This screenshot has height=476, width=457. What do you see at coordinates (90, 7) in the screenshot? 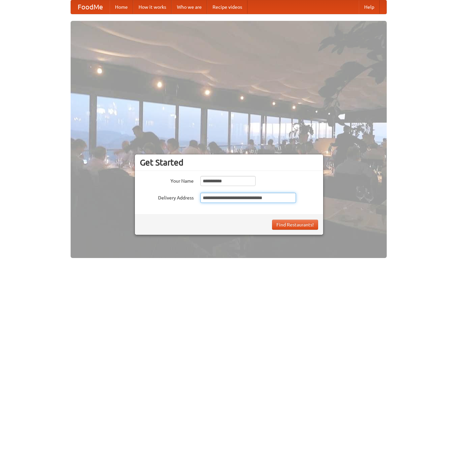
I see `a: FoodMe` at bounding box center [90, 7].